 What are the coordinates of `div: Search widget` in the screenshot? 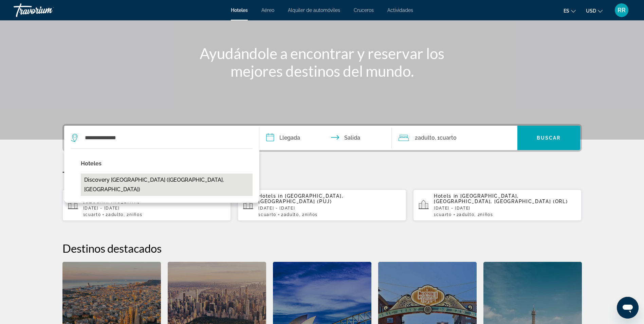 It's located at (322, 138).